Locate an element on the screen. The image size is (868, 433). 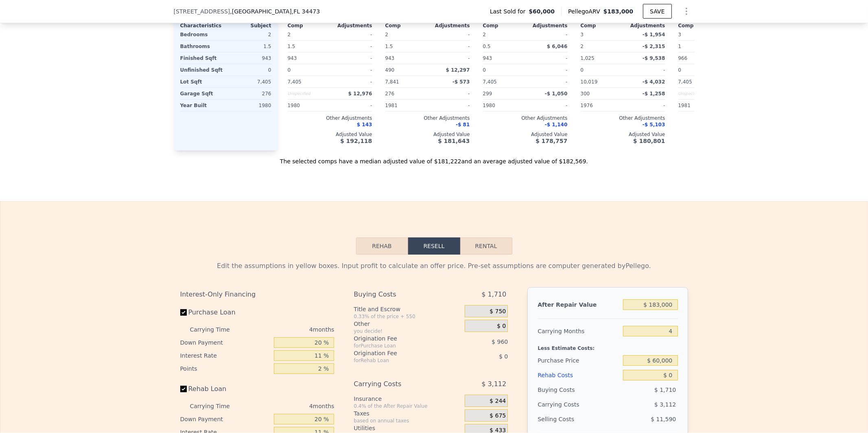
div: Rehab Costs is located at coordinates (578, 375).